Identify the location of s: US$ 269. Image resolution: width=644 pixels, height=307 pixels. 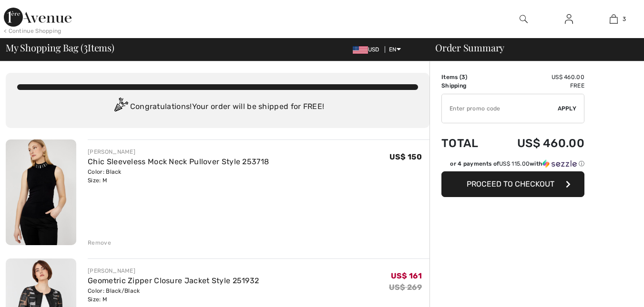
(405, 287).